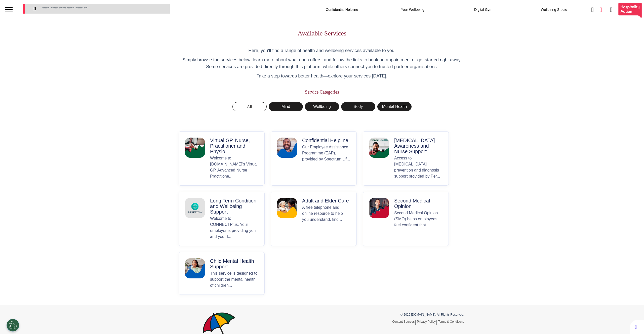 The height and width of the screenshot is (334, 644). I want to click on p: Confidential Helpline, so click(326, 140).